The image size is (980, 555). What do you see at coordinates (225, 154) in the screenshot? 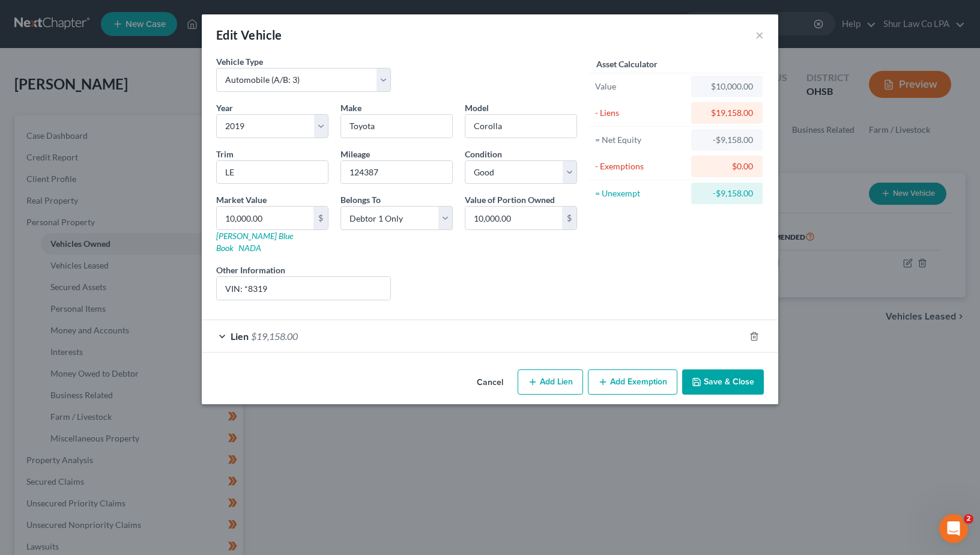
I see `label: Trim` at bounding box center [225, 154].